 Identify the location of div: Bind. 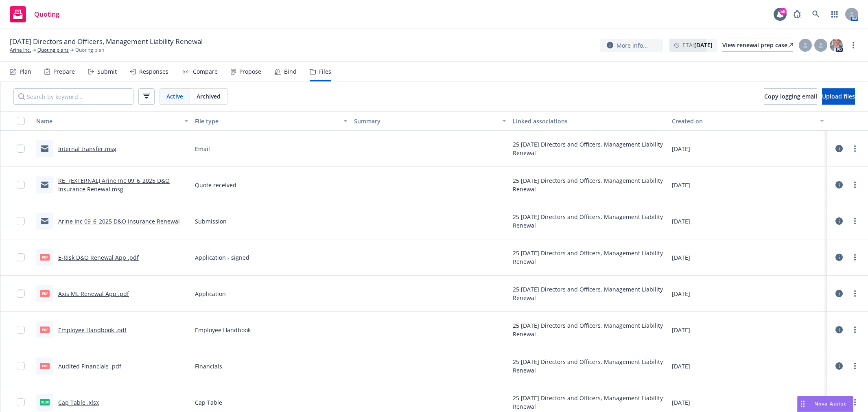
(290, 71).